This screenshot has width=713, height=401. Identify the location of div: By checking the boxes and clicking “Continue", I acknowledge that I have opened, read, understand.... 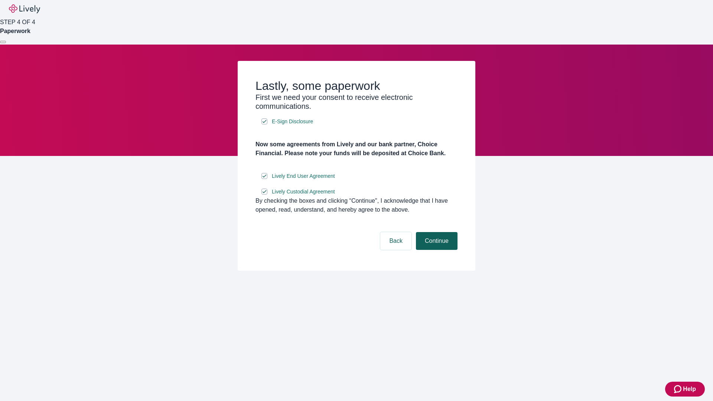
(356, 205).